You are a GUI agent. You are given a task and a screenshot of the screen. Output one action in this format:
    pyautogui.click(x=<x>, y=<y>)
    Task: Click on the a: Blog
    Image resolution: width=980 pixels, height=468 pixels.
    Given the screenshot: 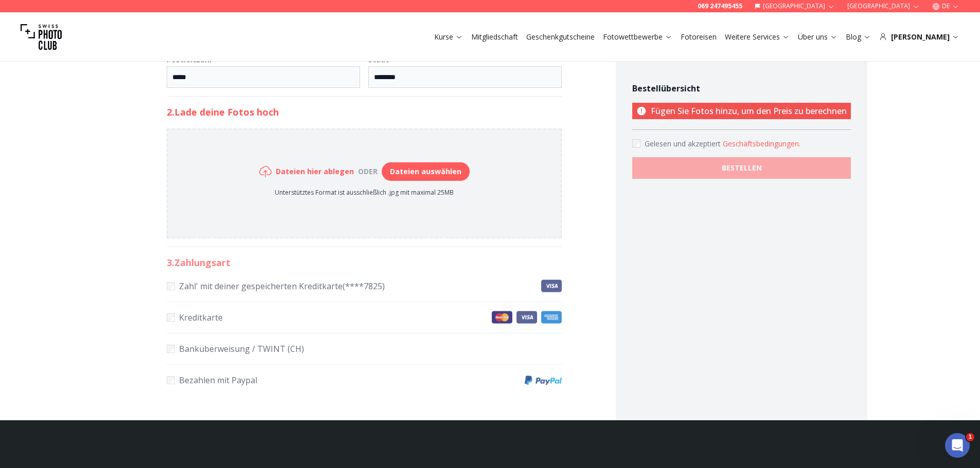 What is the action you would take?
    pyautogui.click(x=858, y=37)
    